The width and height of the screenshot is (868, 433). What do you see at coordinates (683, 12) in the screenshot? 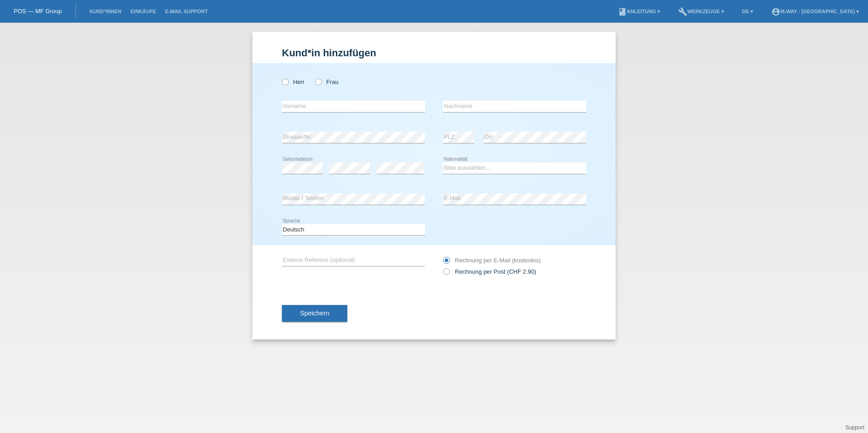
I see `i: build` at bounding box center [683, 12].